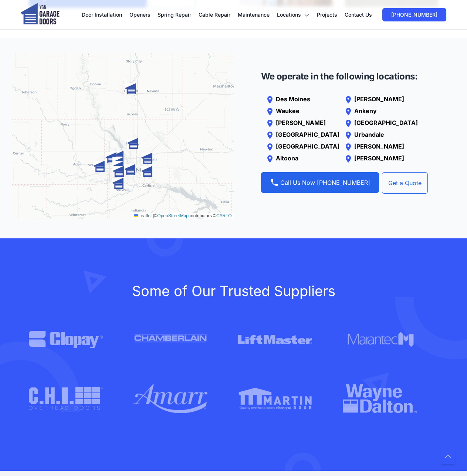 The image size is (467, 476). What do you see at coordinates (233, 291) in the screenshot?
I see `span: Some of Our Trusted Suppliers` at bounding box center [233, 291].